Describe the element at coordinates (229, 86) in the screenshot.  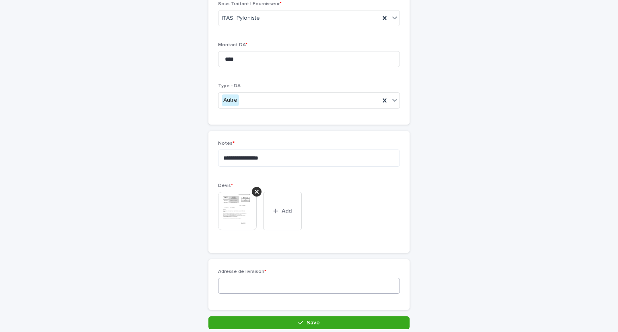
I see `span: Type - DA` at that location.